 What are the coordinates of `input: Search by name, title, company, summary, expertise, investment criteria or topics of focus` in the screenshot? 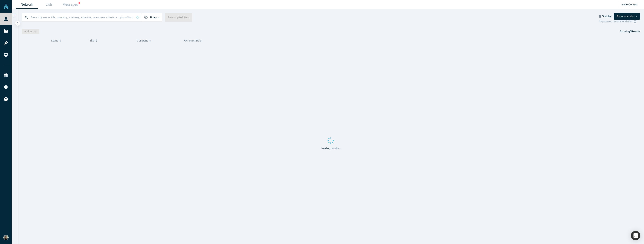 It's located at (82, 17).